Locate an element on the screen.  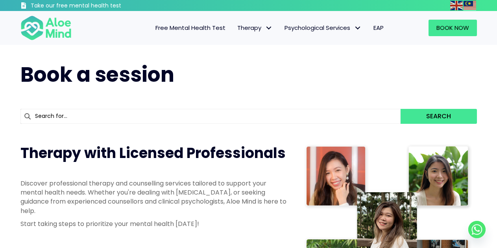
a: Psychological ServicesPsychological Services: submenu is located at coordinates (323, 28).